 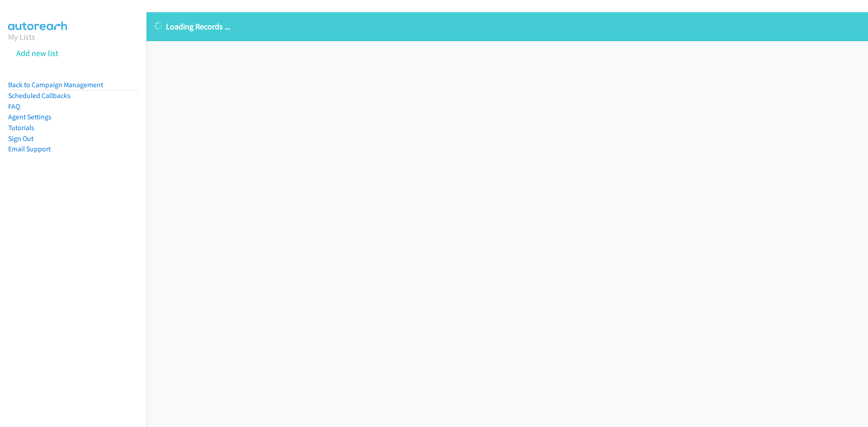 I want to click on a: FAQ, so click(x=14, y=106).